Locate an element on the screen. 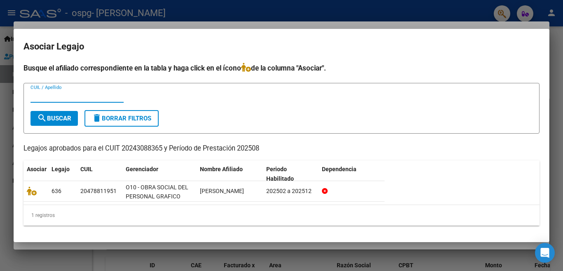 The image size is (563, 271). span: Borrar Filtros is located at coordinates (122, 118).